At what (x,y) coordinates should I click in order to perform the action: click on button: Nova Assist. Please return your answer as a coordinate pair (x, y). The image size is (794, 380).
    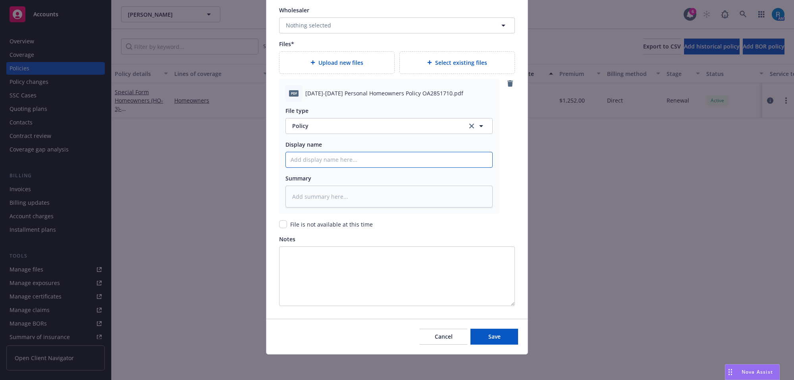
    Looking at the image, I should click on (752, 372).